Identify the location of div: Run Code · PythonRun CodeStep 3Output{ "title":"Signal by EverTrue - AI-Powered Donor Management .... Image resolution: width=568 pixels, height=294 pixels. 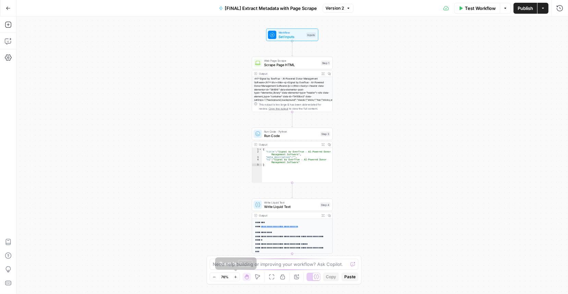
(292, 155).